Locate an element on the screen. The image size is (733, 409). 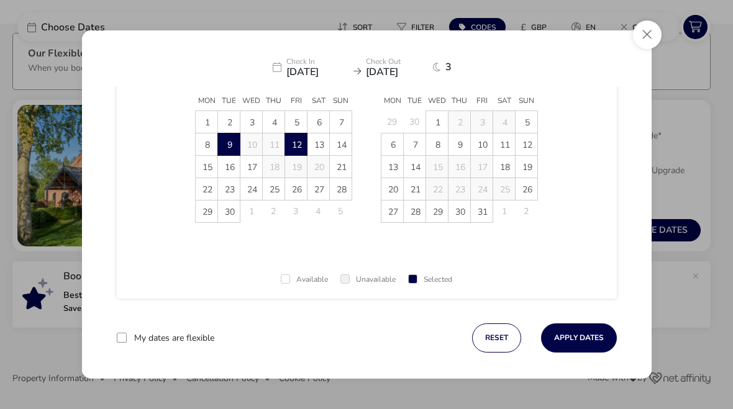
span: 14 is located at coordinates (415, 167).